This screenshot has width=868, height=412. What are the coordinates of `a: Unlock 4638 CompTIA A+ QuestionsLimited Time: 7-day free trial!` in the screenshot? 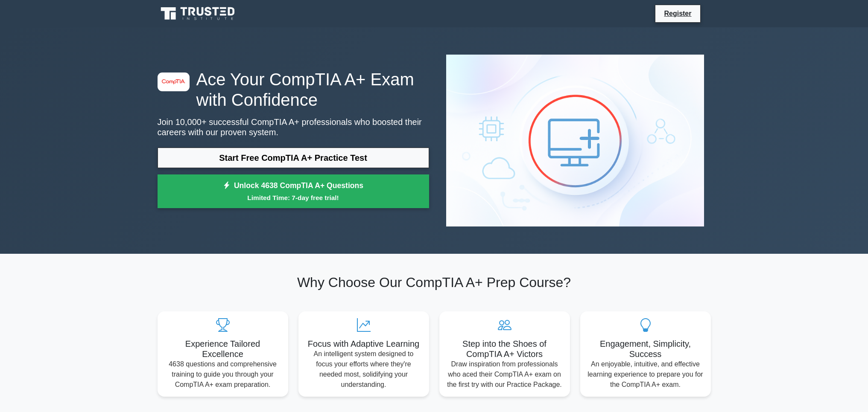 It's located at (293, 192).